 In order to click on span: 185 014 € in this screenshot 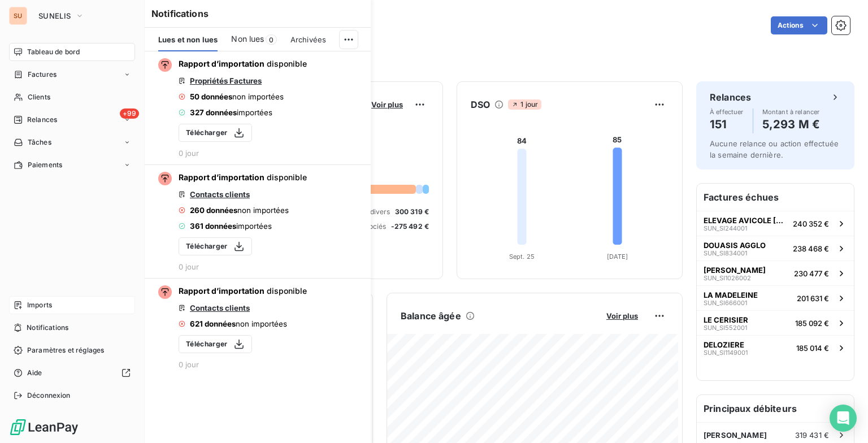, I will do `click(812, 348)`.